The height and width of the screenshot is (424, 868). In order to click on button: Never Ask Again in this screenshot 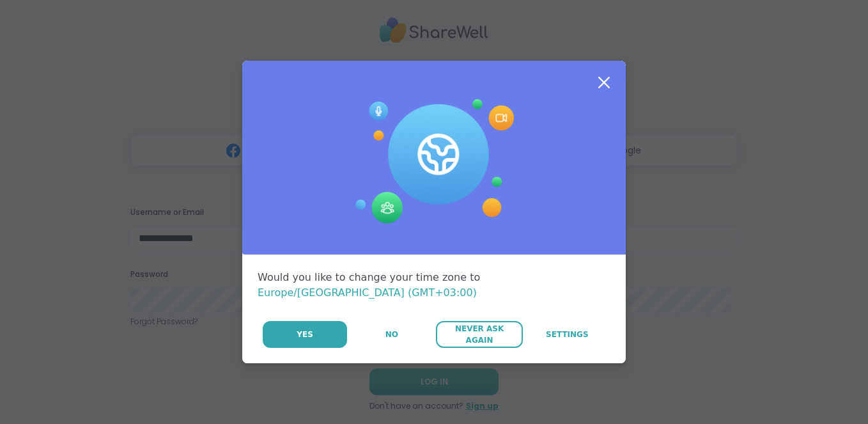, I will do `click(479, 335)`.